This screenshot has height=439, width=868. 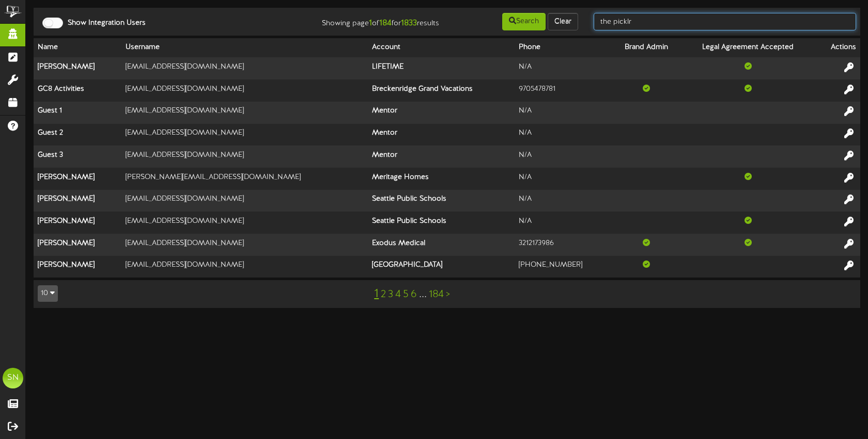 I want to click on th: LIFETIME, so click(x=441, y=68).